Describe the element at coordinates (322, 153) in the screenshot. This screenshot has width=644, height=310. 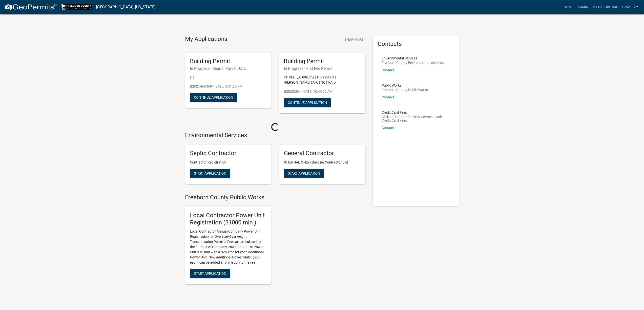
I see `h5: General Contractor` at that location.